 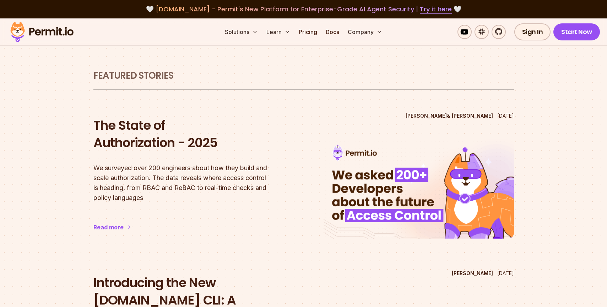 What do you see at coordinates (108, 228) in the screenshot?
I see `div: Read more` at bounding box center [108, 228].